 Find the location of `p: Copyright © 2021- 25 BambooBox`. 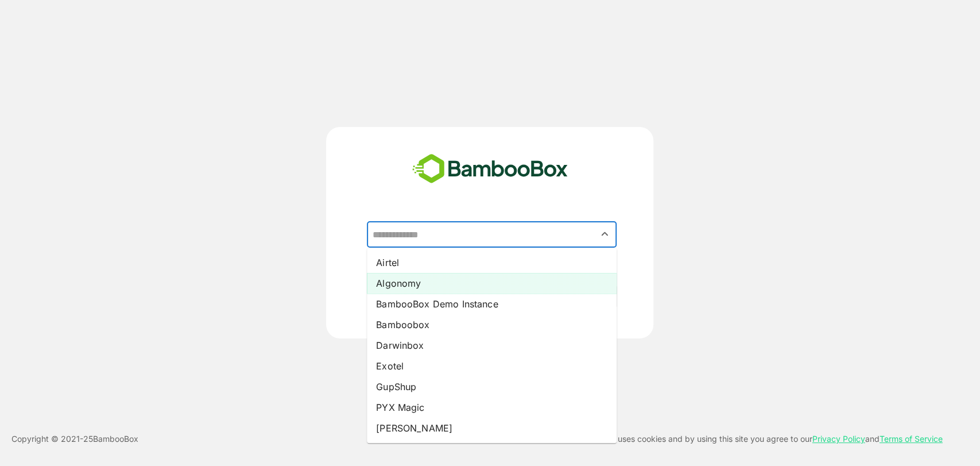

p: Copyright © 2021- 25 BambooBox is located at coordinates (74, 439).